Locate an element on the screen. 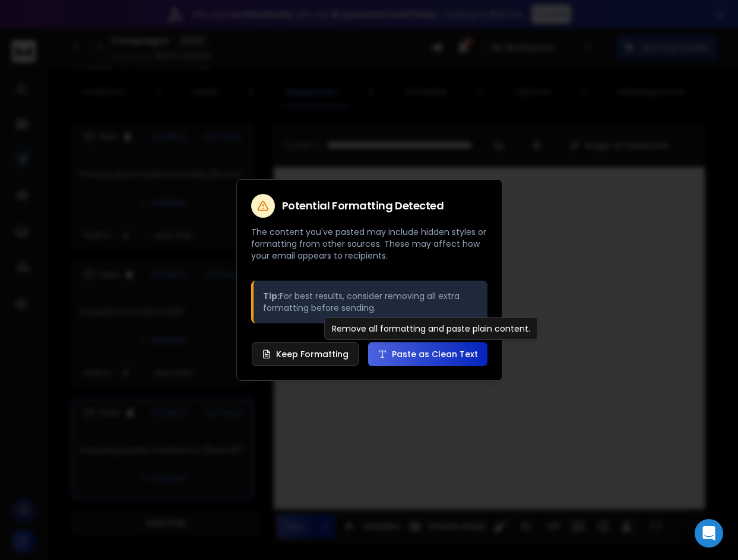 The image size is (738, 560). div: Remove all formatting and paste plain content. is located at coordinates (431, 328).